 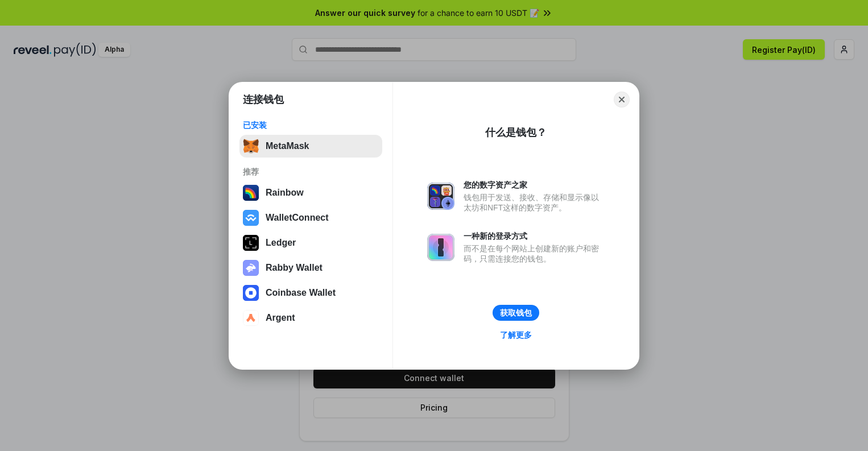 I want to click on div: 了解更多, so click(x=515, y=335).